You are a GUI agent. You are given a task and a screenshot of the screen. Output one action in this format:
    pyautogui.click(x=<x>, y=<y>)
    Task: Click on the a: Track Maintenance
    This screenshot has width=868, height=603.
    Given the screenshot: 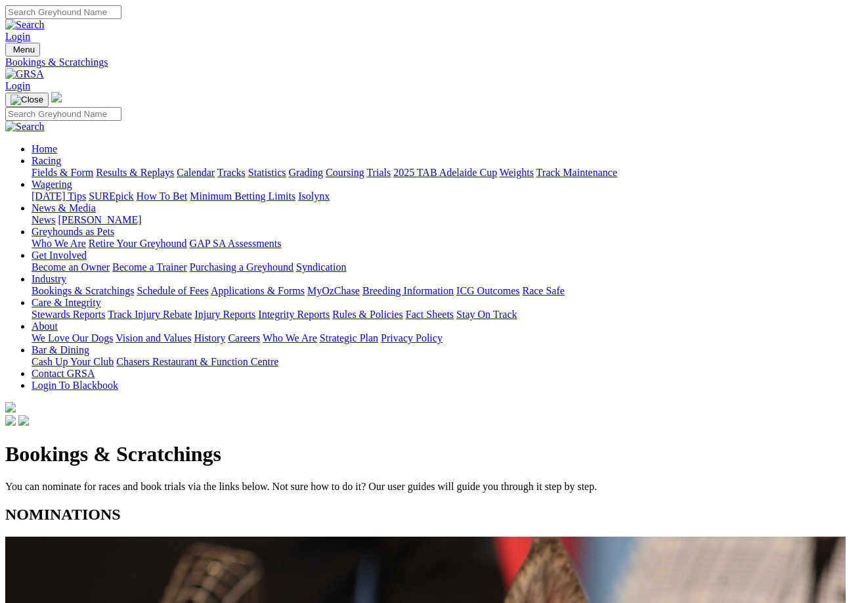 What is the action you would take?
    pyautogui.click(x=577, y=172)
    